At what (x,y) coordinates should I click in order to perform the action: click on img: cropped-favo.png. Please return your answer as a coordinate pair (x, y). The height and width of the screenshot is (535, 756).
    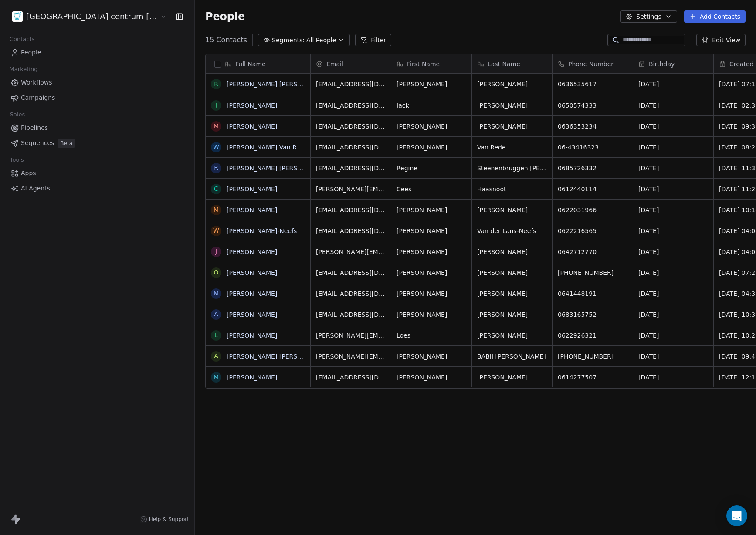
    Looking at the image, I should click on (17, 17).